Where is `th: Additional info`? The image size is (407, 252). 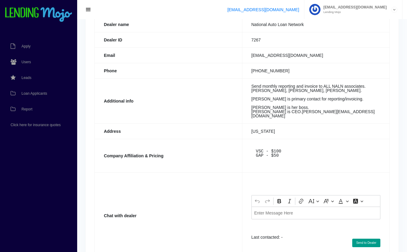 th: Additional info is located at coordinates (168, 101).